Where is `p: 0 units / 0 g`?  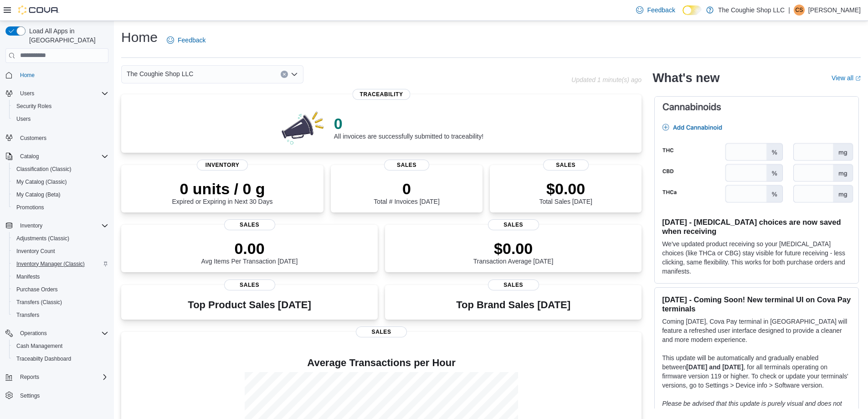
p: 0 units / 0 g is located at coordinates (222, 189).